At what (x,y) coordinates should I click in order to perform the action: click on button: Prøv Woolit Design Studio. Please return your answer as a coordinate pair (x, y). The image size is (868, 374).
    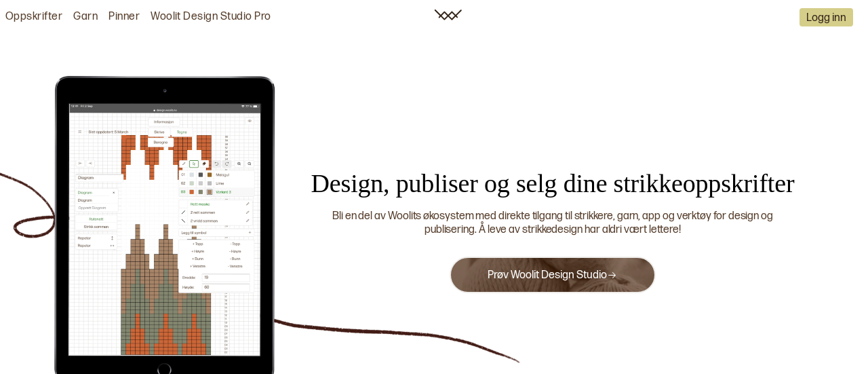
    Looking at the image, I should click on (552, 274).